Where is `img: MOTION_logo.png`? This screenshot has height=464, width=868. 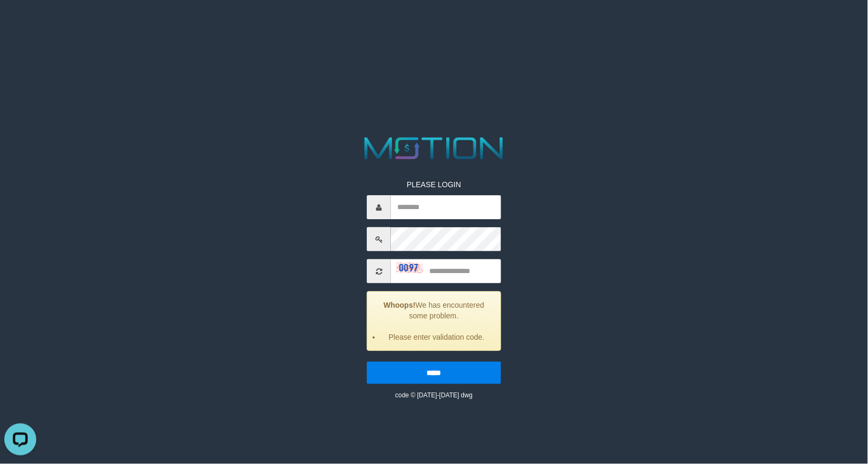 img: MOTION_logo.png is located at coordinates (434, 148).